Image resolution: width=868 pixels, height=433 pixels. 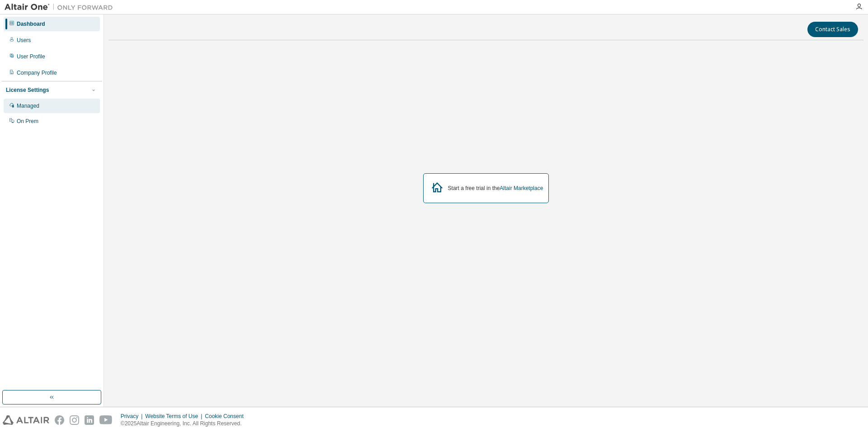 What do you see at coordinates (24, 40) in the screenshot?
I see `div: Users` at bounding box center [24, 40].